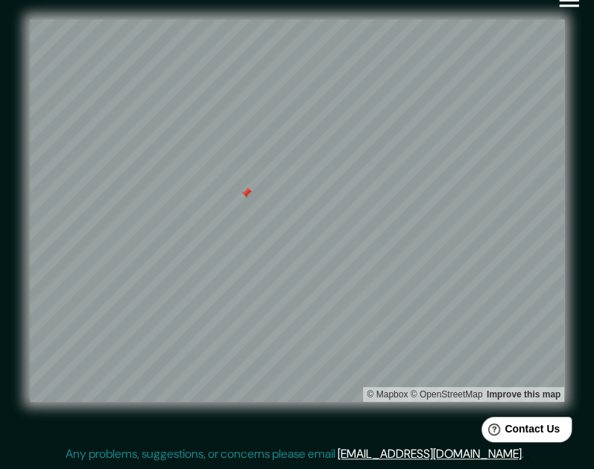  Describe the element at coordinates (294, 454) in the screenshot. I see `p: Any problems, suggestions, or concerns please email .` at that location.